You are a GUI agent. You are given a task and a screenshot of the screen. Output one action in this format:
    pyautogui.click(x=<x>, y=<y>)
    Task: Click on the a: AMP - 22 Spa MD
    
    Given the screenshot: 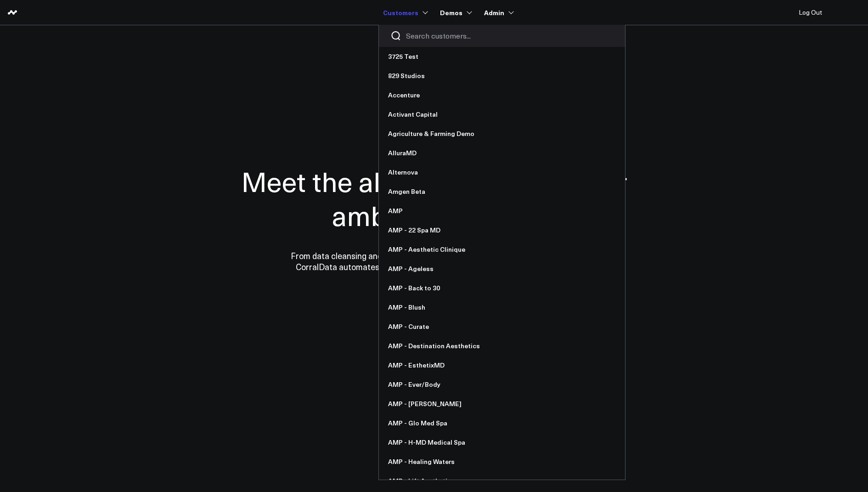 What is the action you would take?
    pyautogui.click(x=502, y=231)
    